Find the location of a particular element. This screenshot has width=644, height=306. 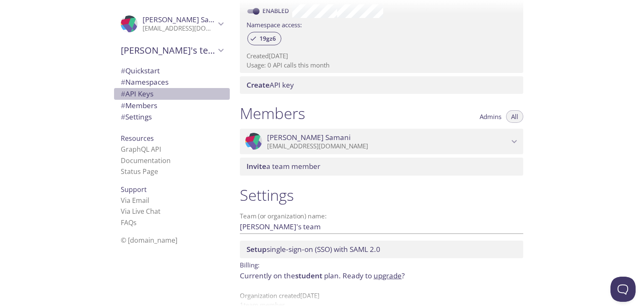

div: Namespaces is located at coordinates (172, 82).